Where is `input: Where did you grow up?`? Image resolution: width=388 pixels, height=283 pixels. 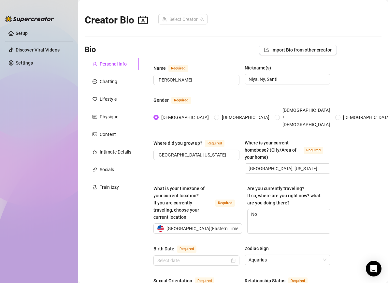
input: Where did you grow up? is located at coordinates (196, 155).